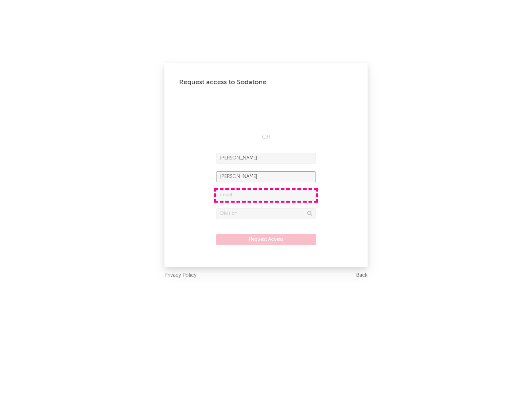  What do you see at coordinates (361, 275) in the screenshot?
I see `a: Back` at bounding box center [361, 275].